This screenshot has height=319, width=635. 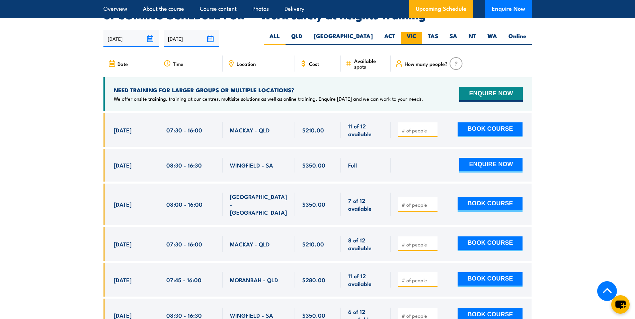 I want to click on span: $280.00, so click(x=314, y=280).